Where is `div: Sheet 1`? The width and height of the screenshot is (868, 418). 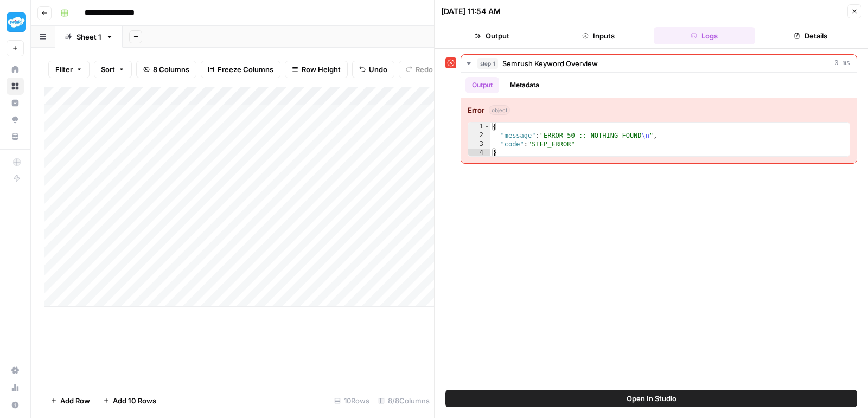 div: Sheet 1 is located at coordinates (89, 37).